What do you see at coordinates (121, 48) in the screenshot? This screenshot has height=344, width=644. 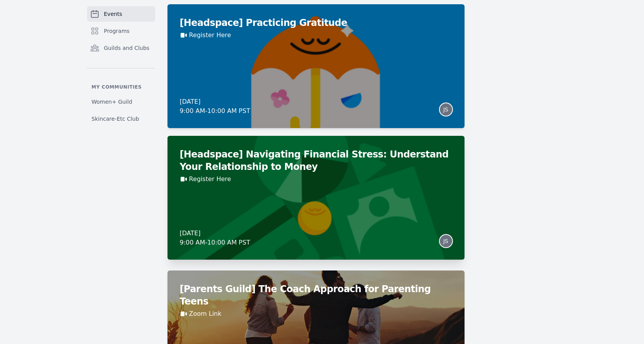 I see `a: Guilds and Clubs` at bounding box center [121, 48].